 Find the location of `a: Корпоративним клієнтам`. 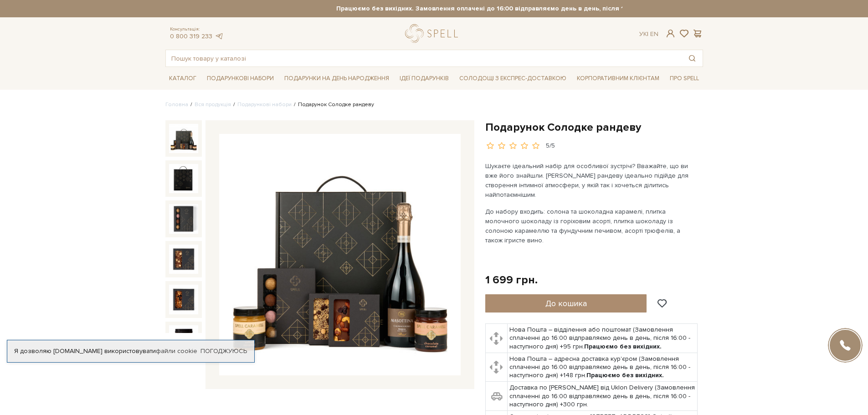

a: Корпоративним клієнтам is located at coordinates (618, 78).